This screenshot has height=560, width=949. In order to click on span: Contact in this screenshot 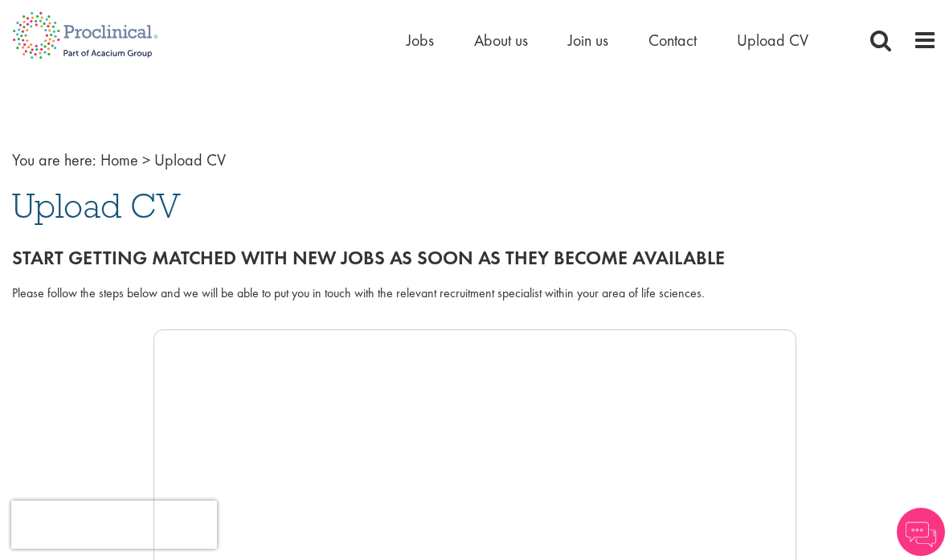, I will do `click(672, 41)`.